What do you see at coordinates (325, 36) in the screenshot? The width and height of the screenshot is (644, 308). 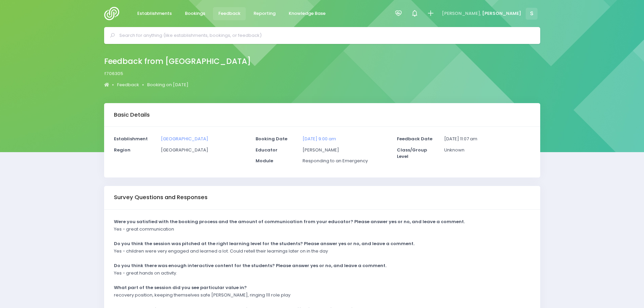 I see `input: Search for anything (like establishments, bookings, or feedback)` at bounding box center [325, 36].